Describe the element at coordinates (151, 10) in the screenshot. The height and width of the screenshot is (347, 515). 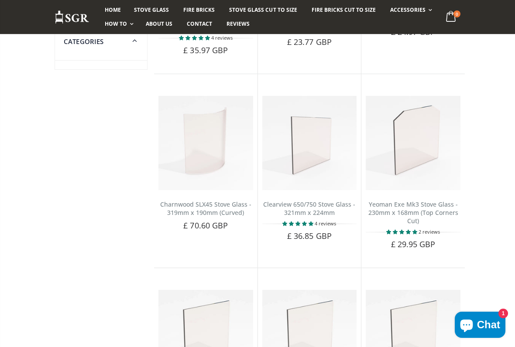
I see `span: Stove Glass` at that location.